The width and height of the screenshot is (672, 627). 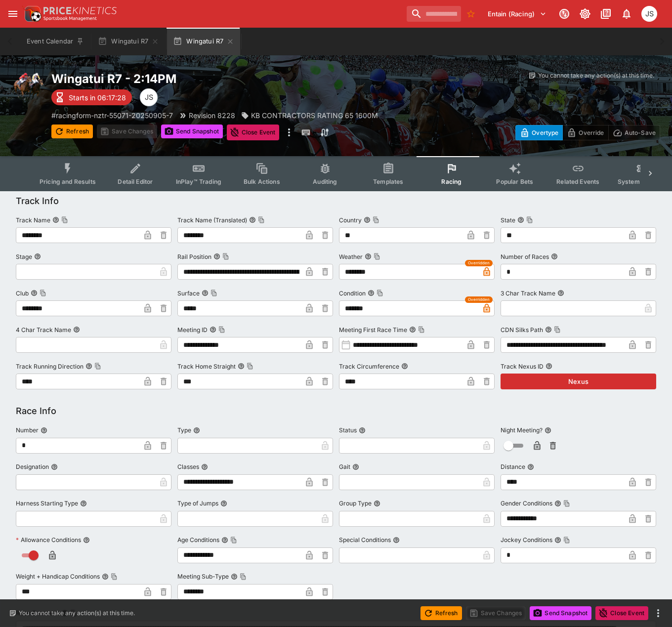 What do you see at coordinates (89, 366) in the screenshot?
I see `button: Track Running DirectionCopy To Clipboard` at bounding box center [89, 366].